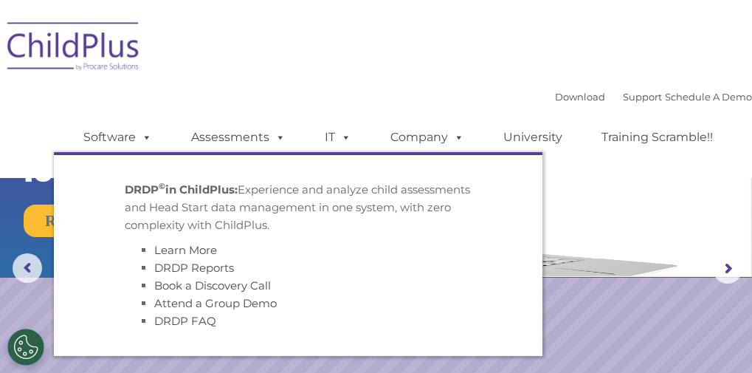 The height and width of the screenshot is (373, 752). I want to click on a: Support, so click(642, 97).